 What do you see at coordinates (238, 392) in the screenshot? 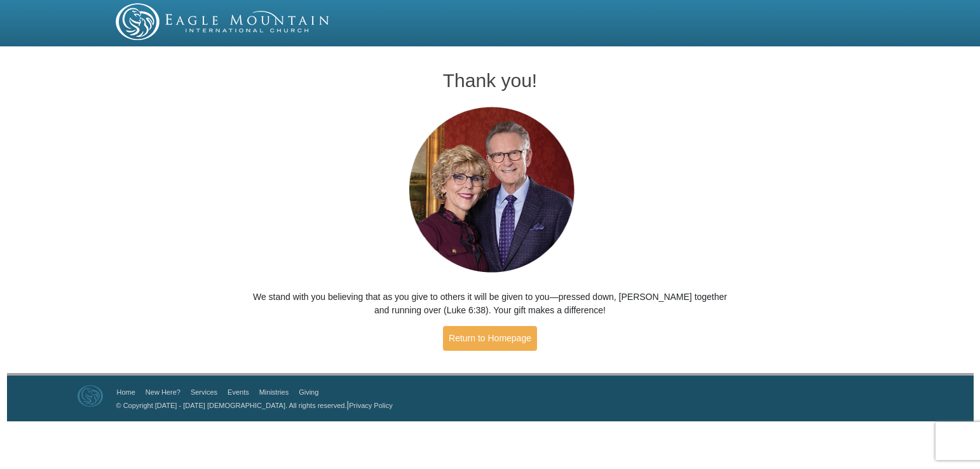
I see `a: Events` at bounding box center [238, 392].